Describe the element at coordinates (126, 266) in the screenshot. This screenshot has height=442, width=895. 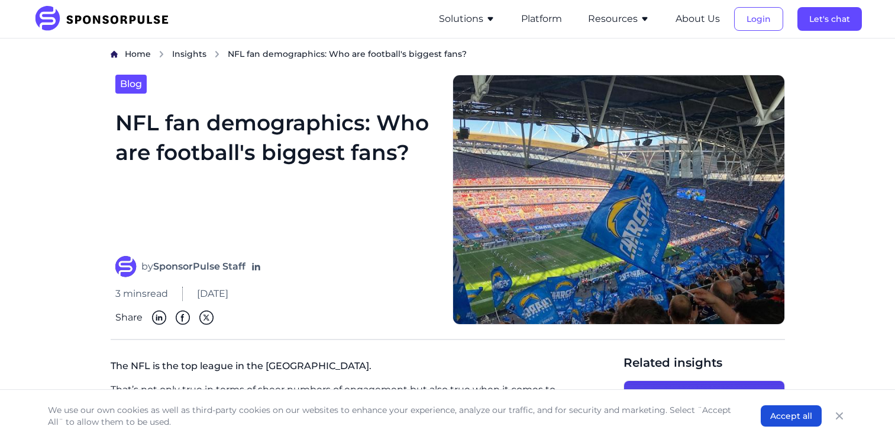
I see `img: SponsorPulse Staff` at that location.